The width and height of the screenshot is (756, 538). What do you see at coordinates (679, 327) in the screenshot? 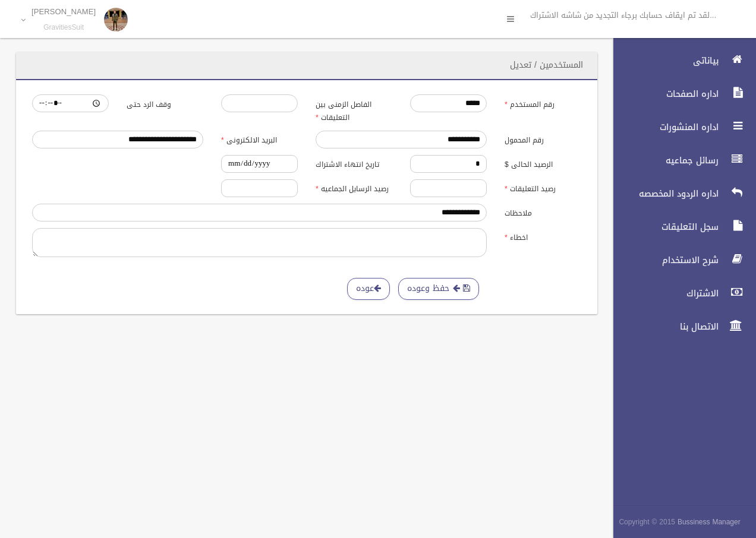
I see `a: الاتصال بنا` at bounding box center [679, 327].